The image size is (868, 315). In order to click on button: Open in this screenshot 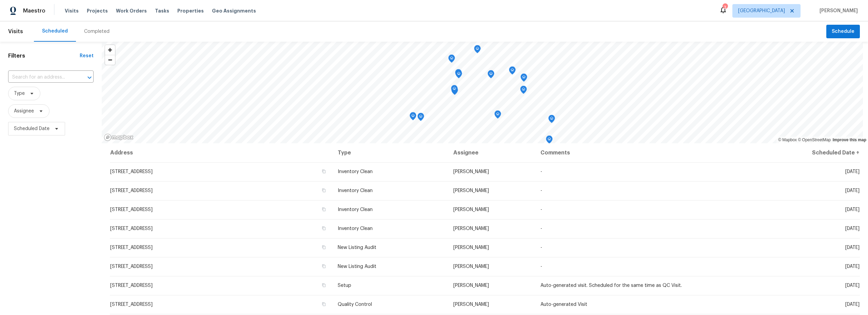, I will do `click(89, 77)`.